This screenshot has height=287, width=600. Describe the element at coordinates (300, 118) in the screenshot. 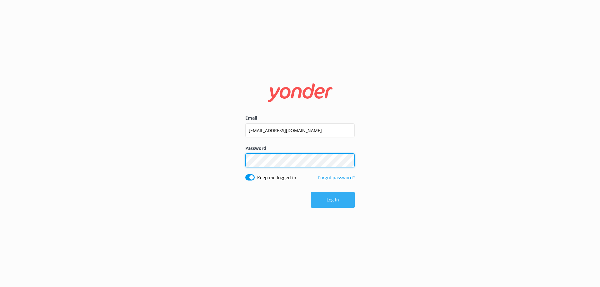

I see `label: Email` at that location.